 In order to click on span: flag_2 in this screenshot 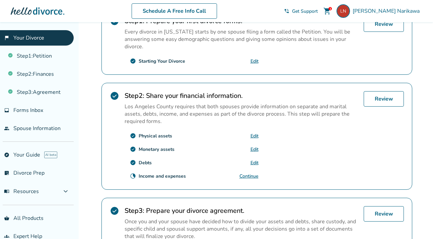, I will do `click(7, 38)`.